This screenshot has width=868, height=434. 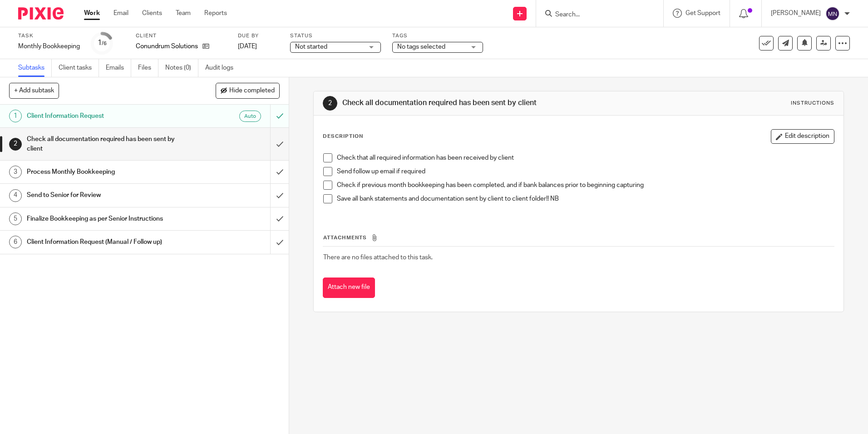 What do you see at coordinates (91, 13) in the screenshot?
I see `a: Work` at bounding box center [91, 13].